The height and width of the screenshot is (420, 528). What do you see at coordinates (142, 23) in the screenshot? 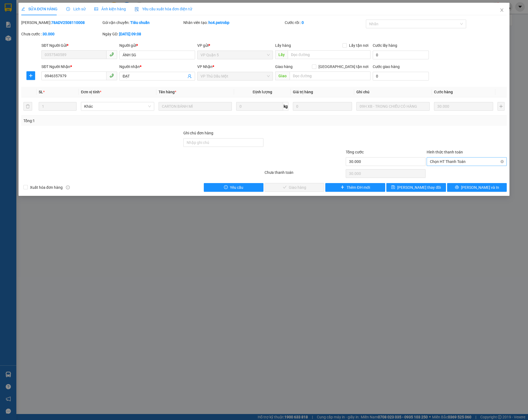
I see `div: Gói vận chuyển:` at bounding box center [142, 23].